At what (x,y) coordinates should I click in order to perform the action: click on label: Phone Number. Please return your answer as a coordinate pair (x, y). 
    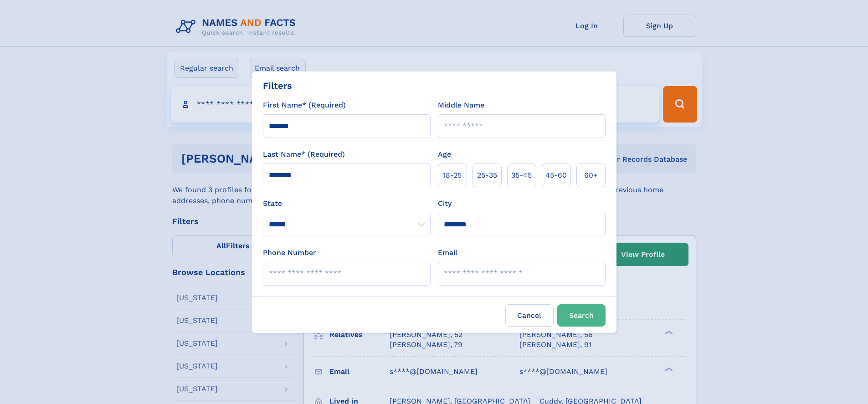
    Looking at the image, I should click on (289, 253).